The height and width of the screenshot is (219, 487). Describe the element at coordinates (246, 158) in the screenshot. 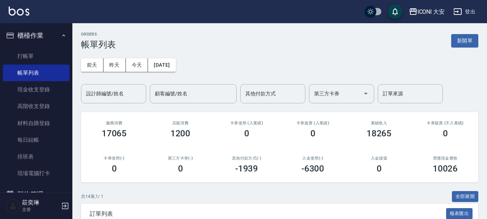

I see `h2: 其他付款方式(-)` at that location.